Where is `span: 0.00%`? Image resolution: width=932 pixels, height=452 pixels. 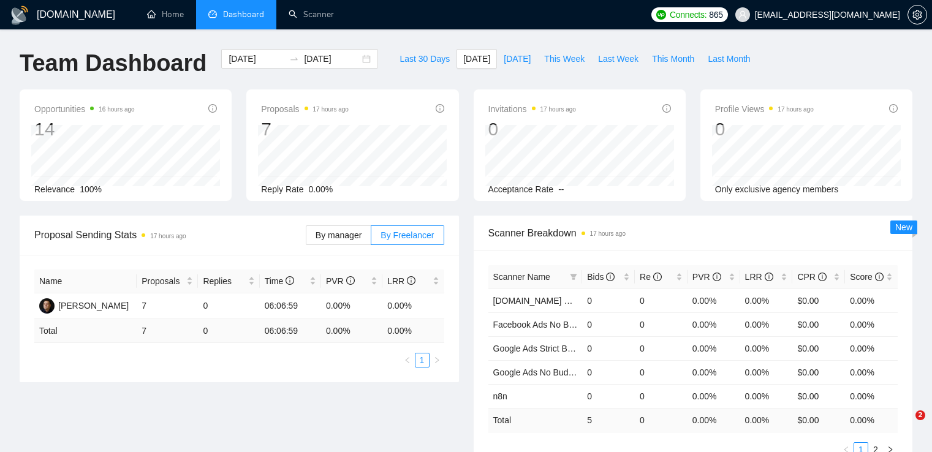 span: 0.00% is located at coordinates (321, 189).